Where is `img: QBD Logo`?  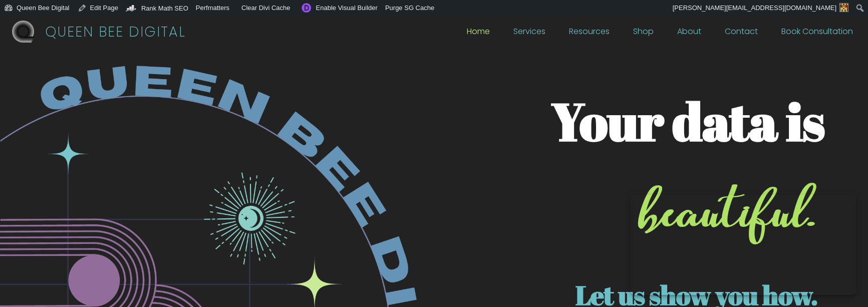
img: QBD Logo is located at coordinates (23, 32).